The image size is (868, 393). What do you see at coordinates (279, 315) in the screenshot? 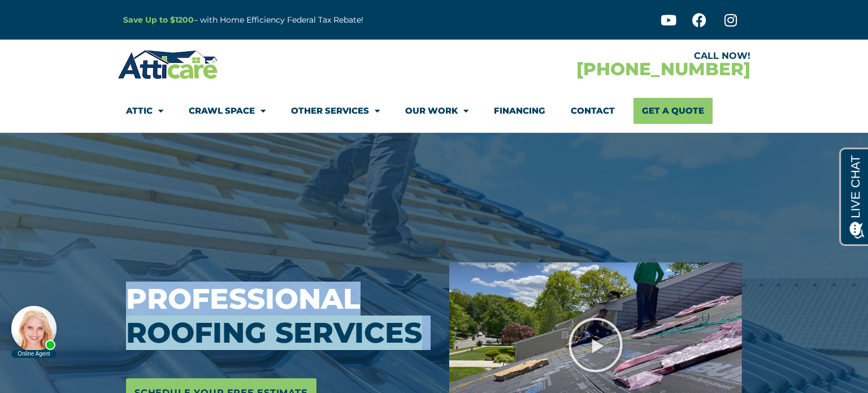
I see `h3: Professional` at bounding box center [279, 315].